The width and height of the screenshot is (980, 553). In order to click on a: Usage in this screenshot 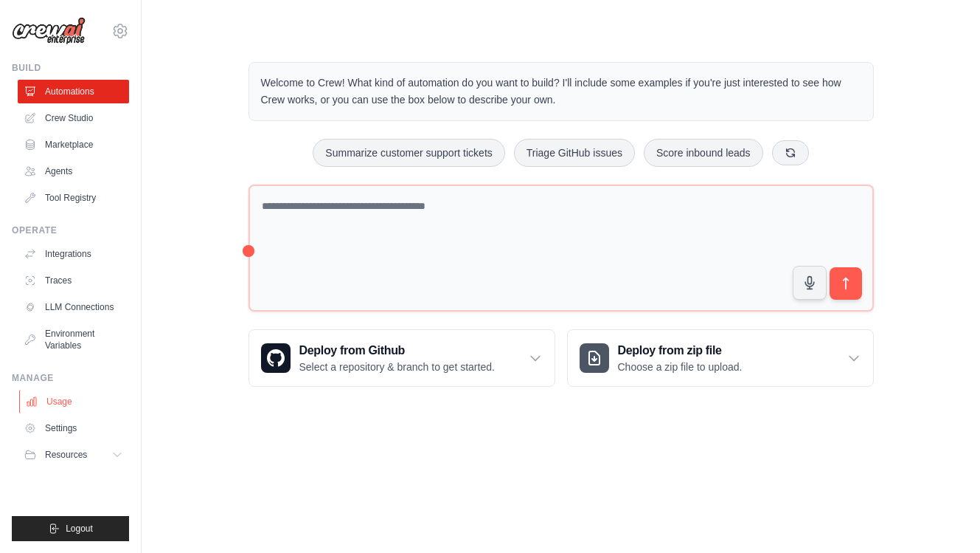, I will do `click(75, 401)`.